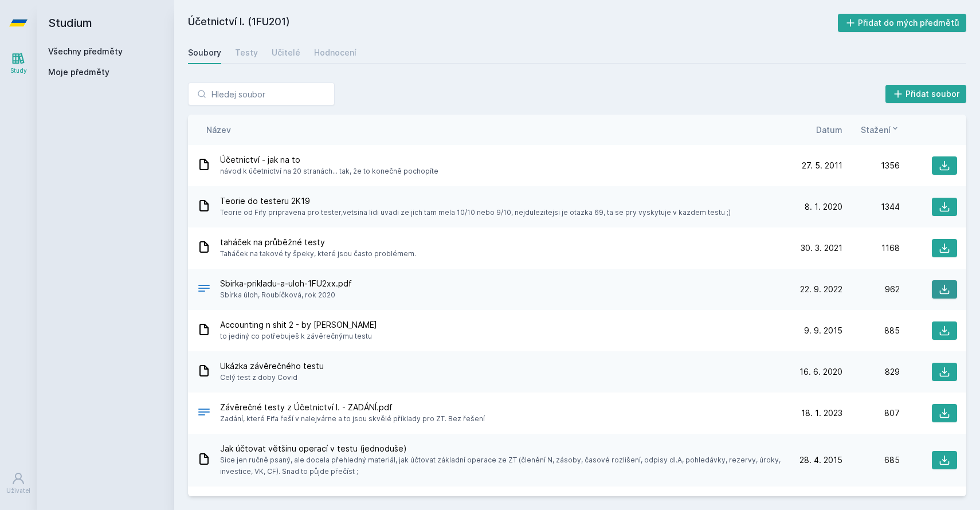  I want to click on div: Testy, so click(247, 52).